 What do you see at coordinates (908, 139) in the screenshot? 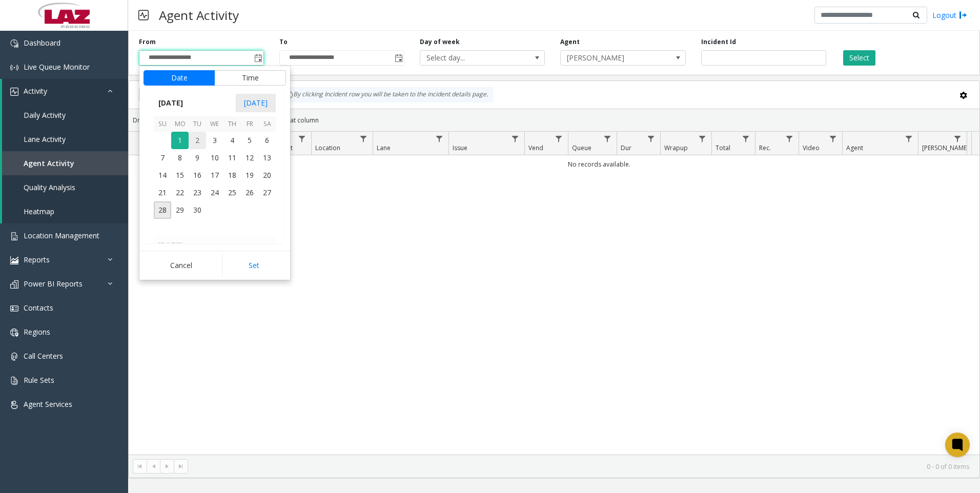
I see `a: Agent Filter Menu` at bounding box center [908, 139].